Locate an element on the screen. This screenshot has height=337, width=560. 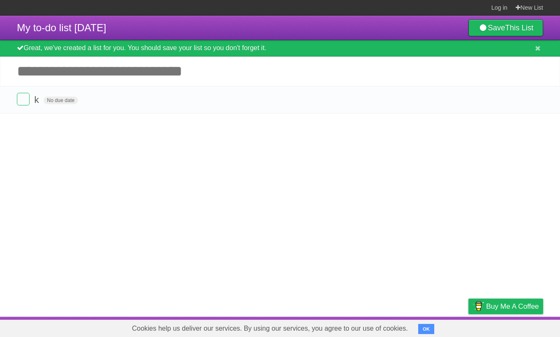
a: Buy me a coffee is located at coordinates (505, 306).